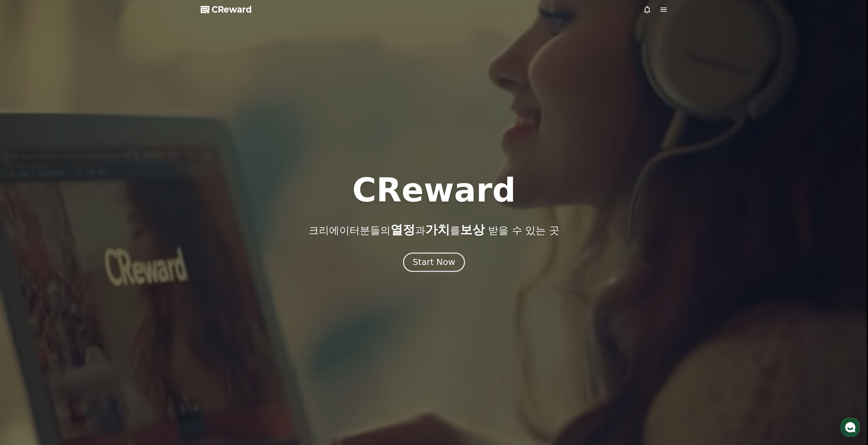 The width and height of the screenshot is (868, 445). I want to click on div: Start Now, so click(434, 262).